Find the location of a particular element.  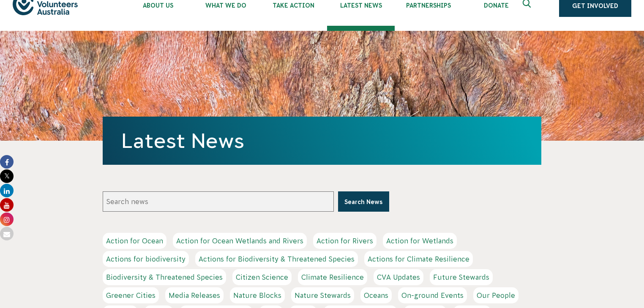

a: Latest News is located at coordinates (182, 140).